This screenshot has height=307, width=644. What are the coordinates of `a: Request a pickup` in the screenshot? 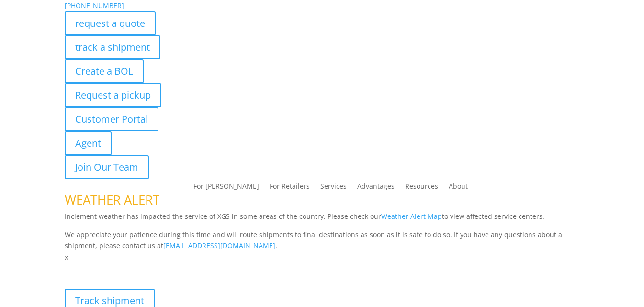 It's located at (113, 95).